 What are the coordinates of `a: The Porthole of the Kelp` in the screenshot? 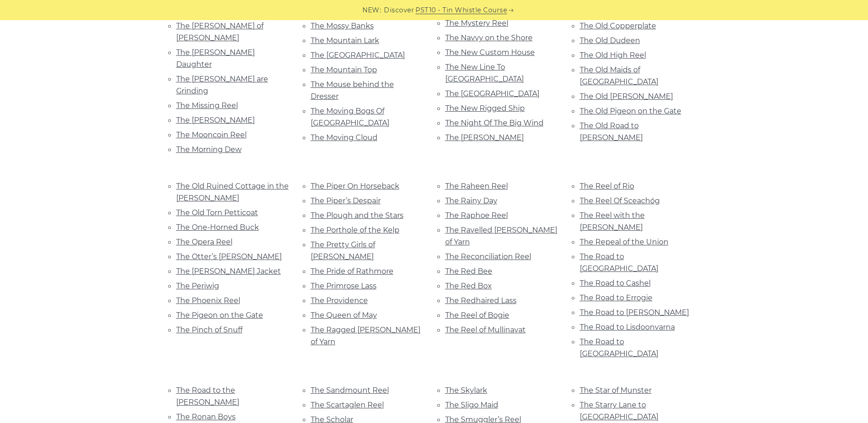 It's located at (355, 229).